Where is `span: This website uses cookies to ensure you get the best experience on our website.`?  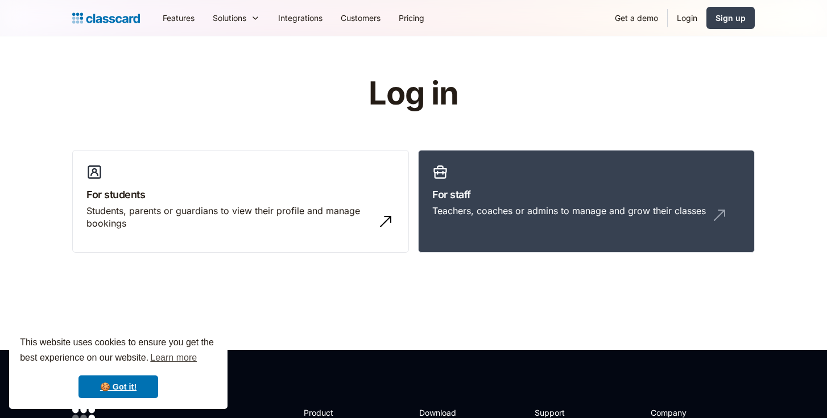 span: This website uses cookies to ensure you get the best experience on our website. is located at coordinates (118, 351).